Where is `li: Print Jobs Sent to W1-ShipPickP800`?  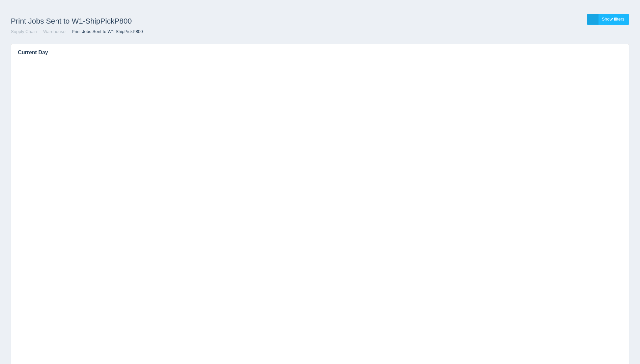 li: Print Jobs Sent to W1-ShipPickP800 is located at coordinates (105, 32).